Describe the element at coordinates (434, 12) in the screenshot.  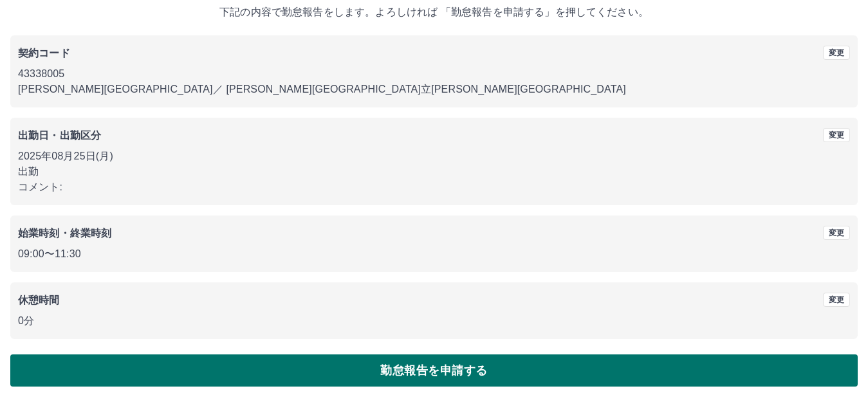
I see `p: 下記の内容で勤怠報告をします。よろしければ 「勤怠報告を申請する」を押してください。` at that location.